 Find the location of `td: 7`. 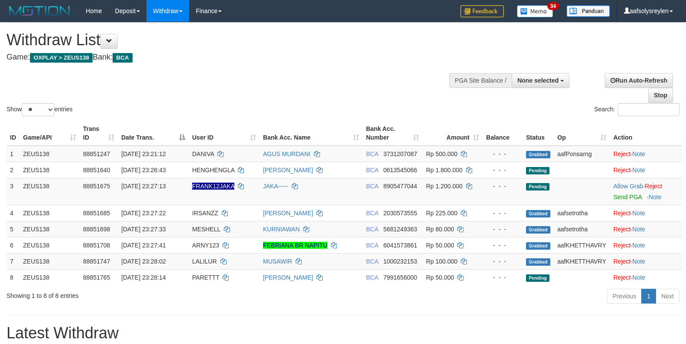

td: 7 is located at coordinates (13, 261).